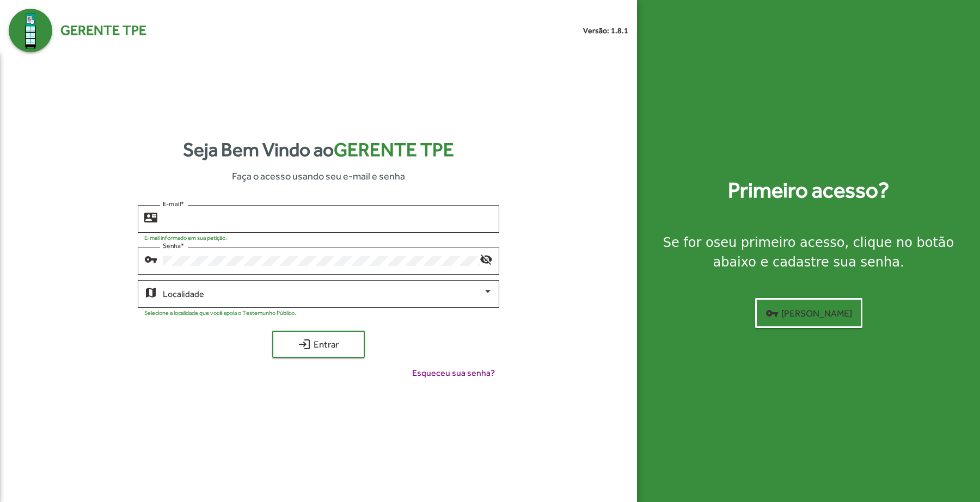  What do you see at coordinates (808, 253) in the screenshot?
I see `div: Se for o , clique no botão abaixo e cadastre sua senha.` at bounding box center [808, 253].